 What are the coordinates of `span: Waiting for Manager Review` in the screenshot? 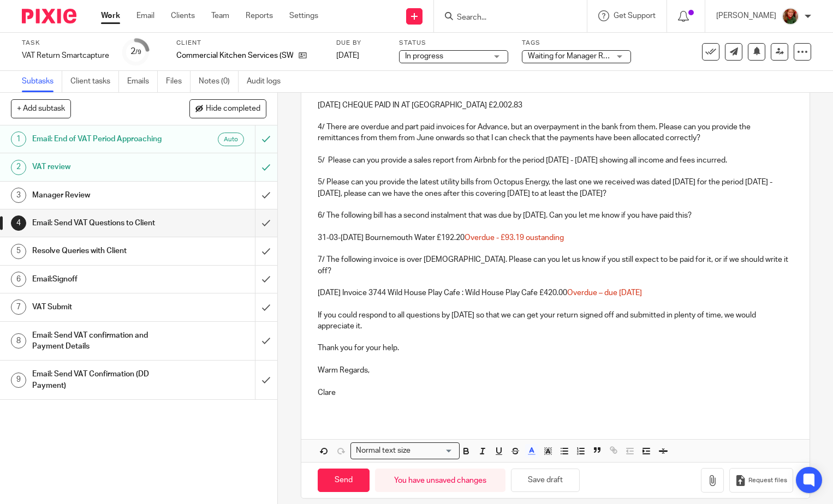 It's located at (575, 56).